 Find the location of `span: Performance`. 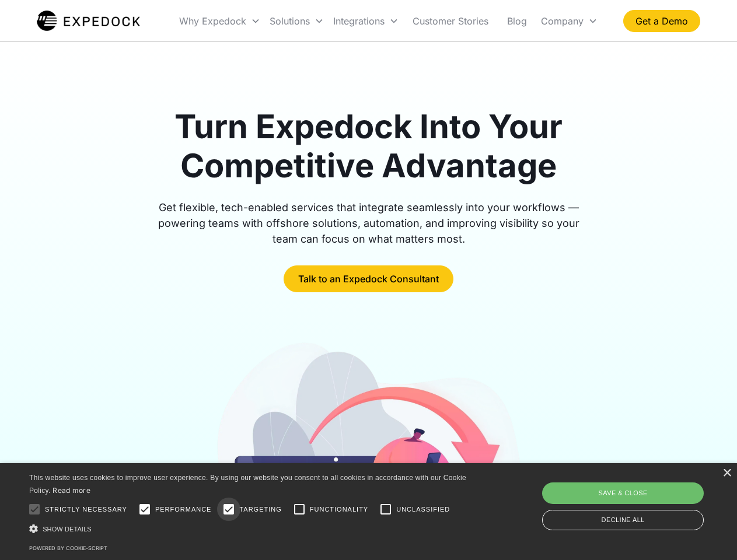

span: Performance is located at coordinates (183, 509).